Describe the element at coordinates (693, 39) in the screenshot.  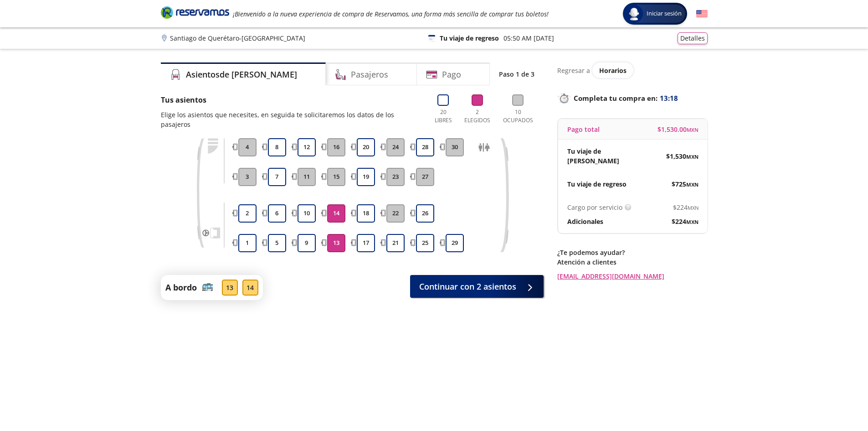
I see `button: Detalles` at that location.